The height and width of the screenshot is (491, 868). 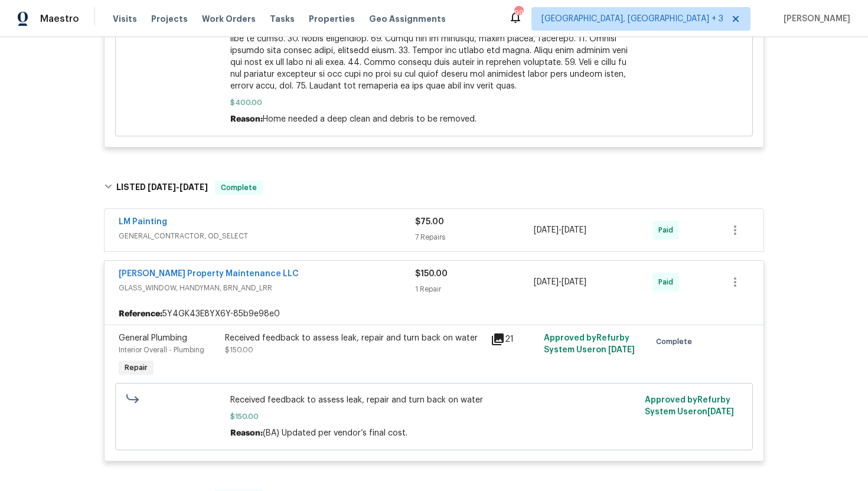 What do you see at coordinates (434, 400) in the screenshot?
I see `span: Received feedback to assess leak, repair and turn back on water` at bounding box center [434, 400].